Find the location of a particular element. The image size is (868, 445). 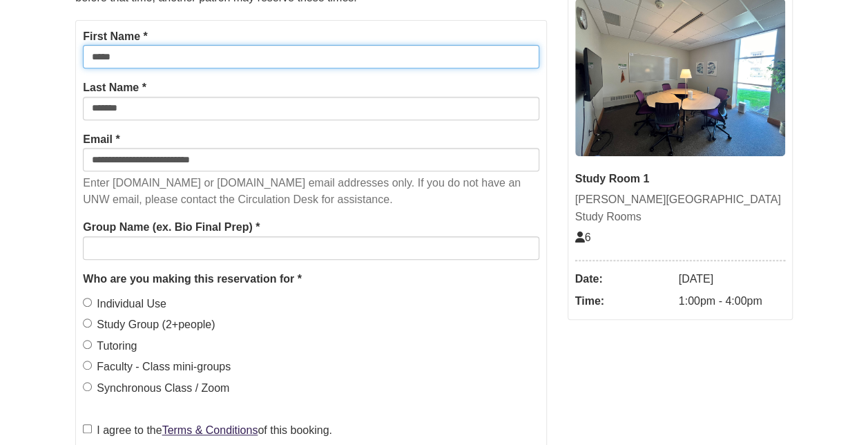

dt: Time: is located at coordinates (624, 301).